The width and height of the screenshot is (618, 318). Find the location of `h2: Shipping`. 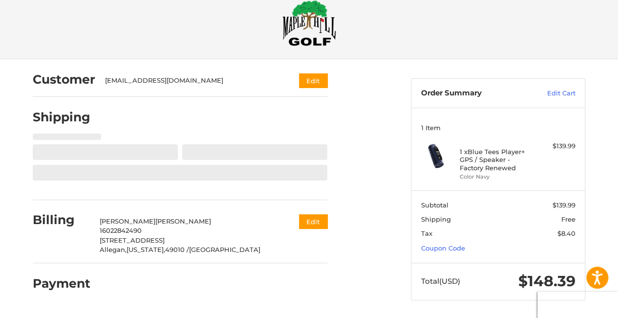

h2: Shipping is located at coordinates (62, 117).